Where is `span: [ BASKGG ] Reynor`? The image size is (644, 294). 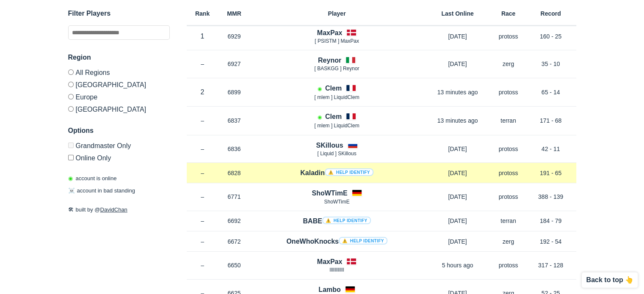 span: [ BASKGG ] Reynor is located at coordinates (337, 68).